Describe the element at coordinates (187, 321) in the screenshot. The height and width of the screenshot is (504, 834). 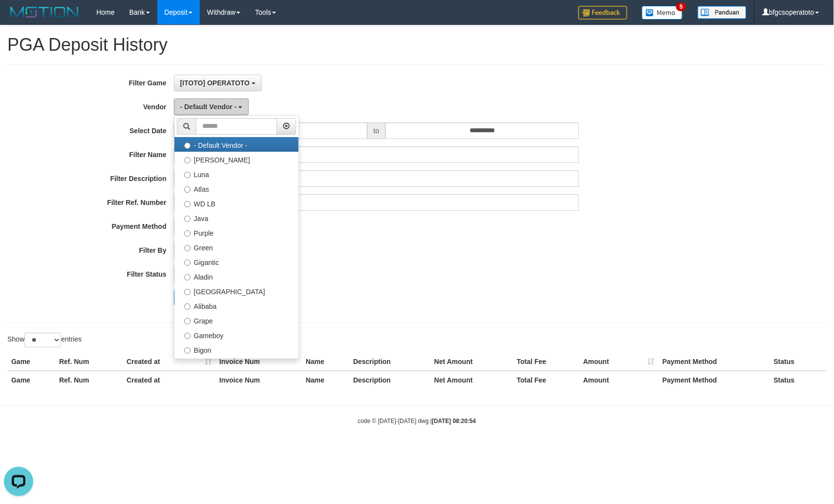
I see `input: Grape` at that location.